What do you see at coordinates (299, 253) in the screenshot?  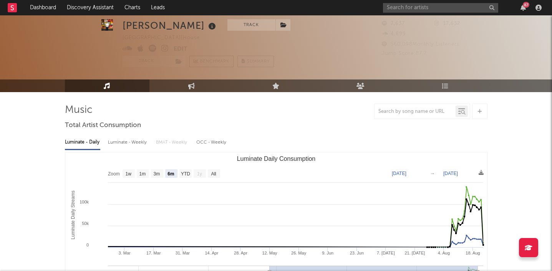 I see `text: 26. May` at bounding box center [299, 253].